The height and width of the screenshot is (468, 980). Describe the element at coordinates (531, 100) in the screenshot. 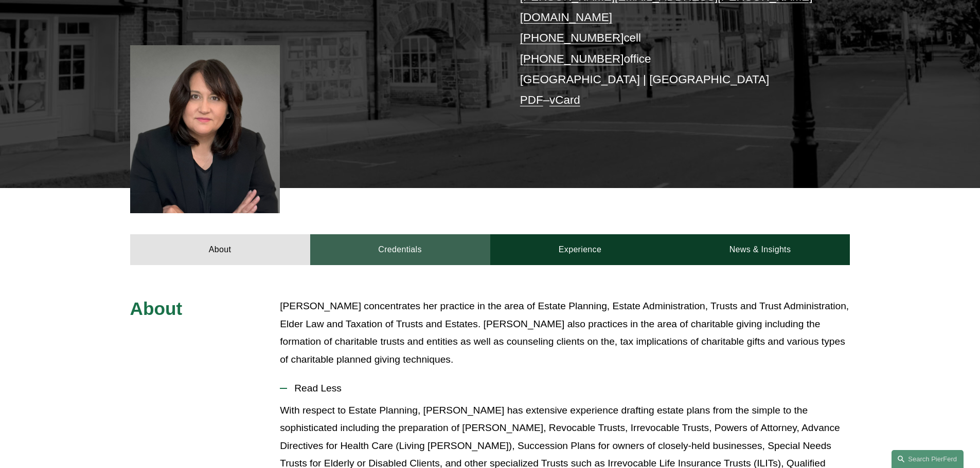

I see `a: PDF` at that location.